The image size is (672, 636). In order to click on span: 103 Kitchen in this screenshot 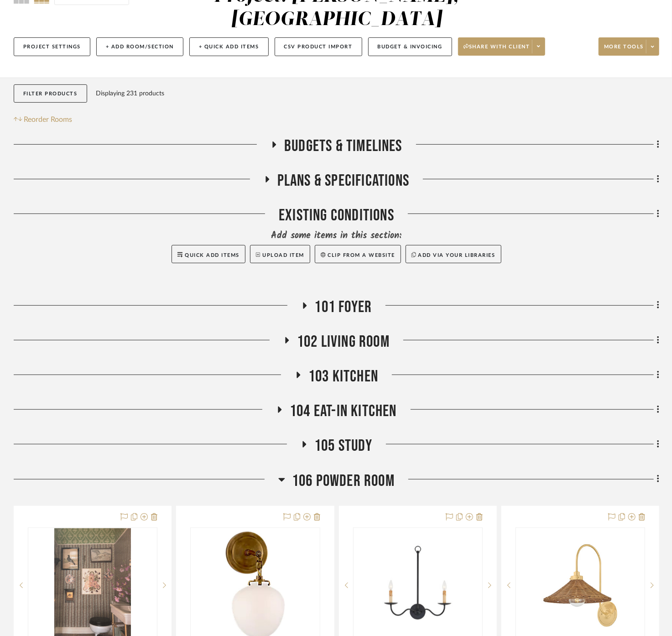, I will do `click(343, 376)`.